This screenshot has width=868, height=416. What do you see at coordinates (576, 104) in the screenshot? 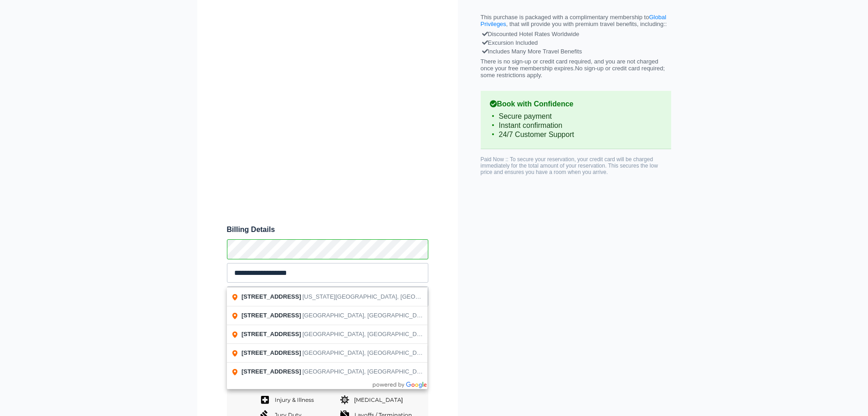
I see `b: Book with Confidence` at bounding box center [576, 104].